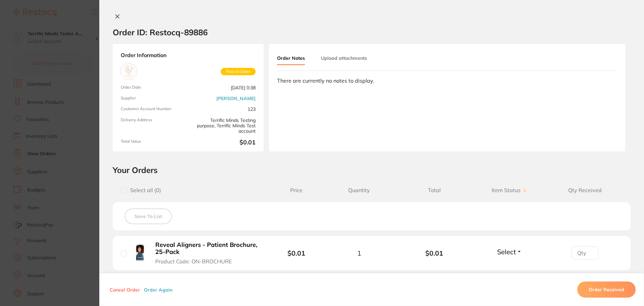 The height and width of the screenshot is (306, 644). What do you see at coordinates (297, 190) in the screenshot?
I see `span: Price` at bounding box center [297, 190].